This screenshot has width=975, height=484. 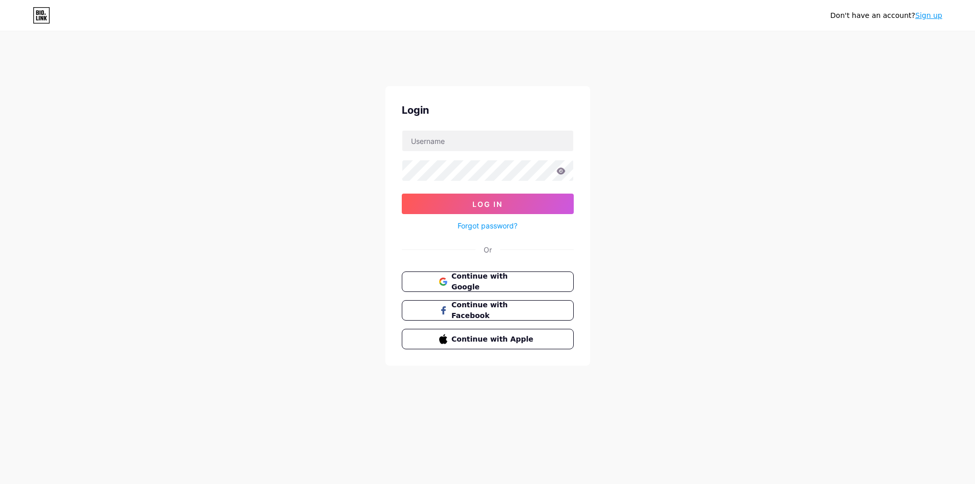 What do you see at coordinates (487, 225) in the screenshot?
I see `a: Forgot password?` at bounding box center [487, 225].